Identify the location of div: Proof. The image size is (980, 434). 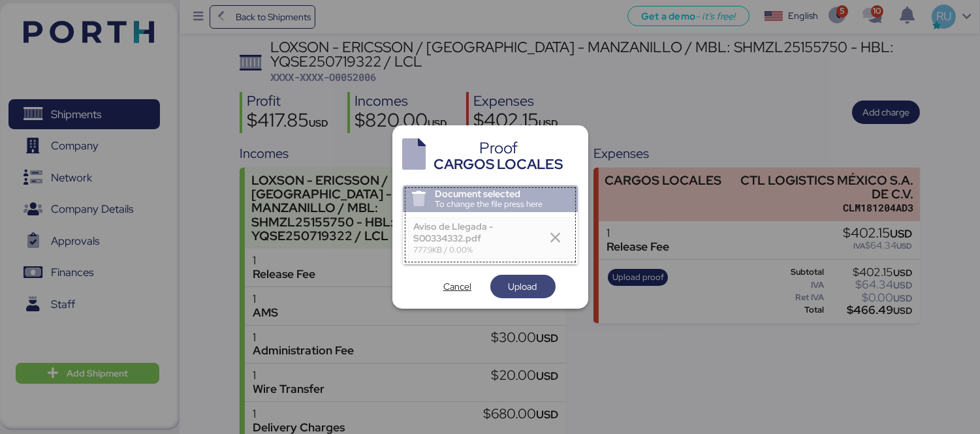
(499, 148).